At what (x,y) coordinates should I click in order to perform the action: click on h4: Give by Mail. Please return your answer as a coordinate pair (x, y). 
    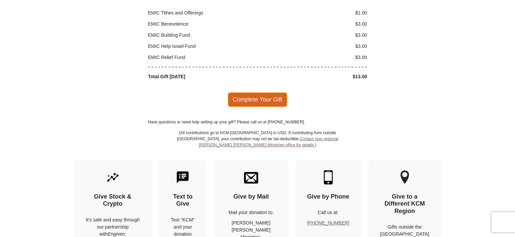
    Looking at the image, I should click on (251, 197).